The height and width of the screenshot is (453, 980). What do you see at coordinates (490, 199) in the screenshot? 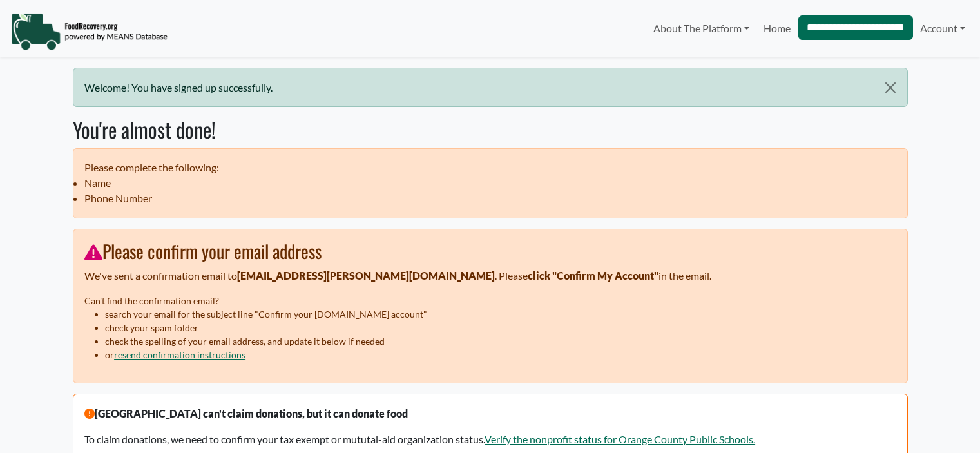
I see `li: Phone Number` at bounding box center [490, 199].